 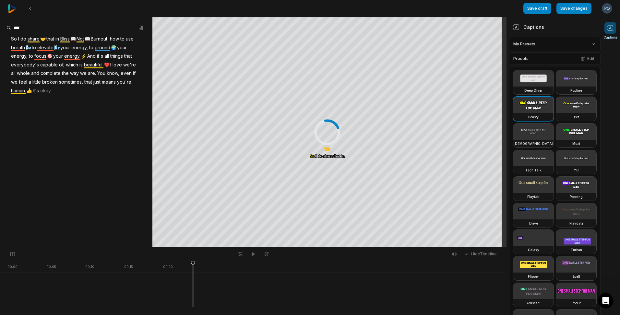 What do you see at coordinates (65, 8) in the screenshot?
I see `h1: Messages` at bounding box center [65, 8].